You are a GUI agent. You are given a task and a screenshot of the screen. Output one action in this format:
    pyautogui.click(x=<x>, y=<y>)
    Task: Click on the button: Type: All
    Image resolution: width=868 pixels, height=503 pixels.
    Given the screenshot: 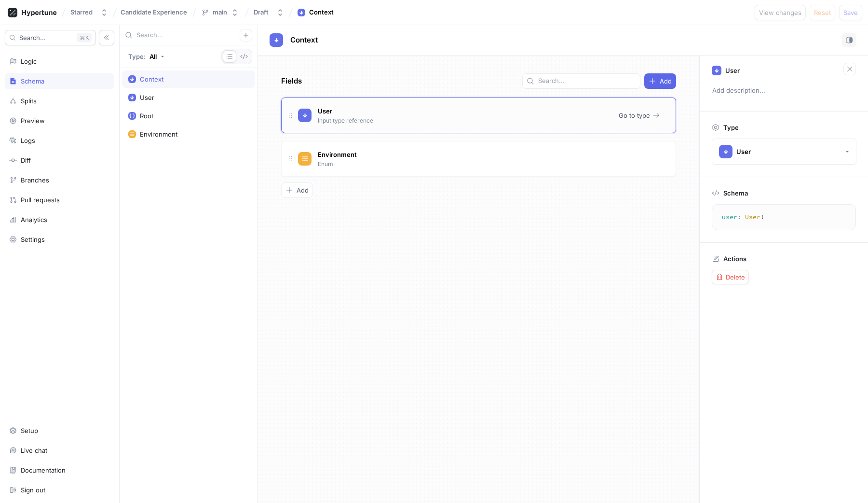 What is the action you would take?
    pyautogui.click(x=146, y=57)
    